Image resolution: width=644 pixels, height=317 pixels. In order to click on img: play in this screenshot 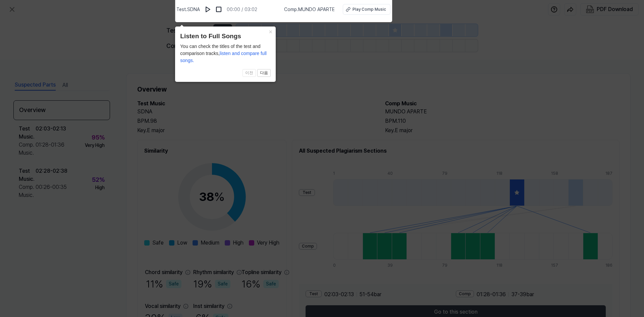, I will do `click(208, 9)`.